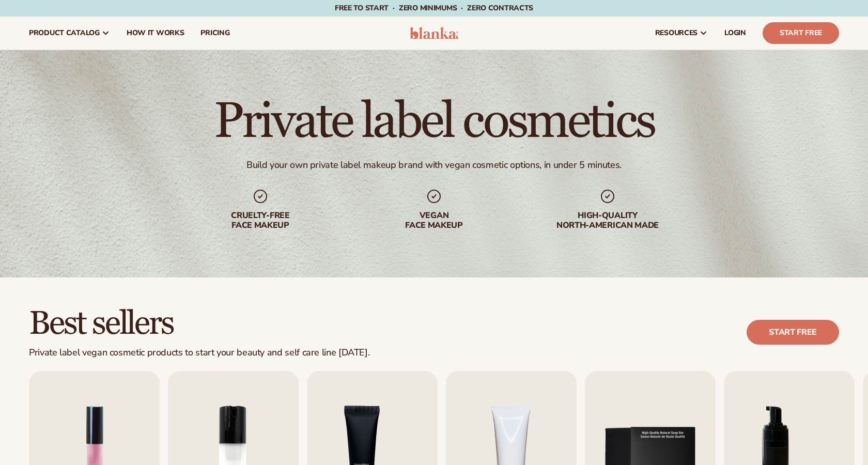  Describe the element at coordinates (676, 33) in the screenshot. I see `span: resources` at that location.